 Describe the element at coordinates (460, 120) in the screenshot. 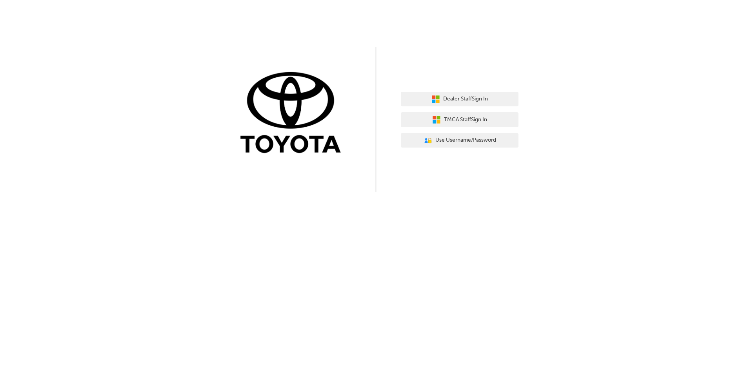

I see `button: TMCA StaffSign In` at that location.